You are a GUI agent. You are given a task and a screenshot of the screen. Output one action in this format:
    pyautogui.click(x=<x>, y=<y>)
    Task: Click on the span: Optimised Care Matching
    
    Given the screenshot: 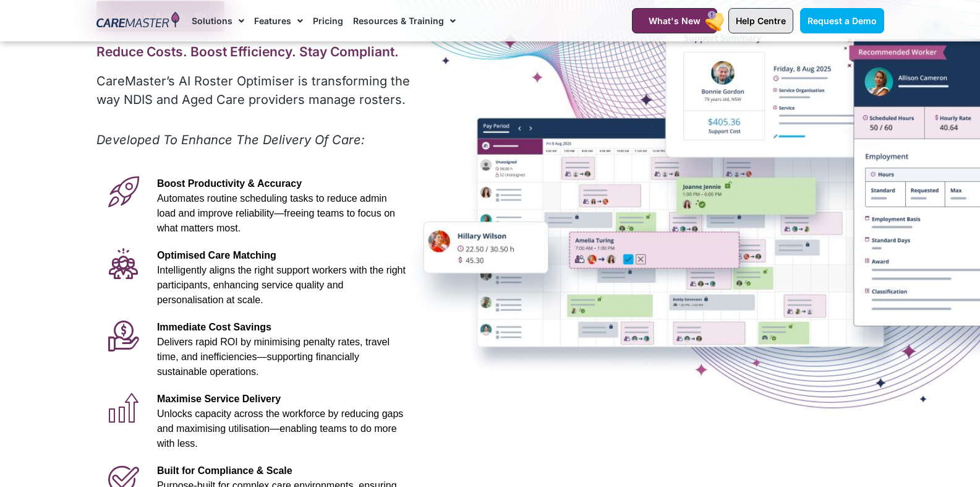 What is the action you would take?
    pyautogui.click(x=216, y=254)
    